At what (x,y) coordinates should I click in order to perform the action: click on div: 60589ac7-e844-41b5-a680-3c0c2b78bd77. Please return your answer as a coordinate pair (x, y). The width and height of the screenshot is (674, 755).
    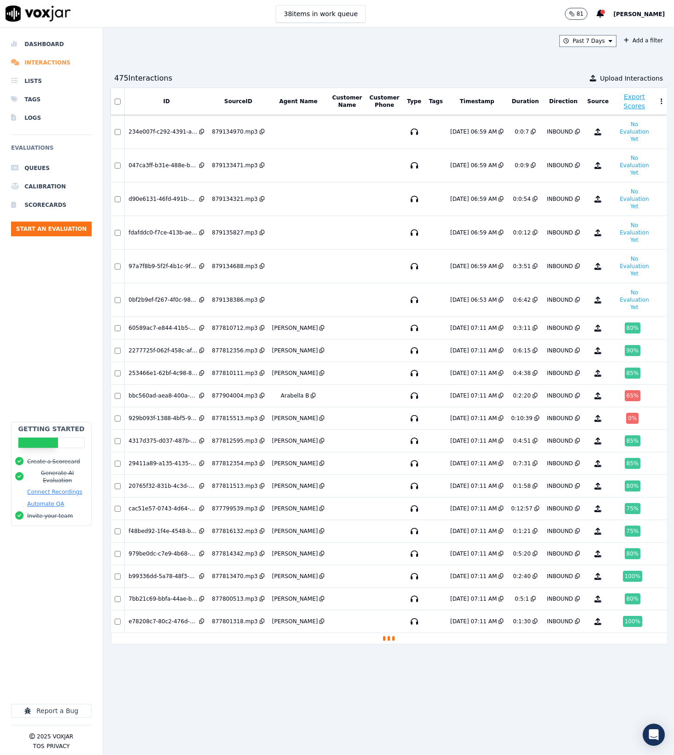
    Looking at the image, I should click on (163, 328).